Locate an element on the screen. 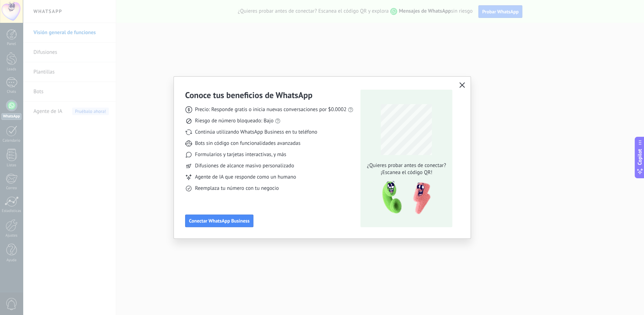 Image resolution: width=644 pixels, height=315 pixels. span: Agente de IA que responde como un humano is located at coordinates (245, 177).